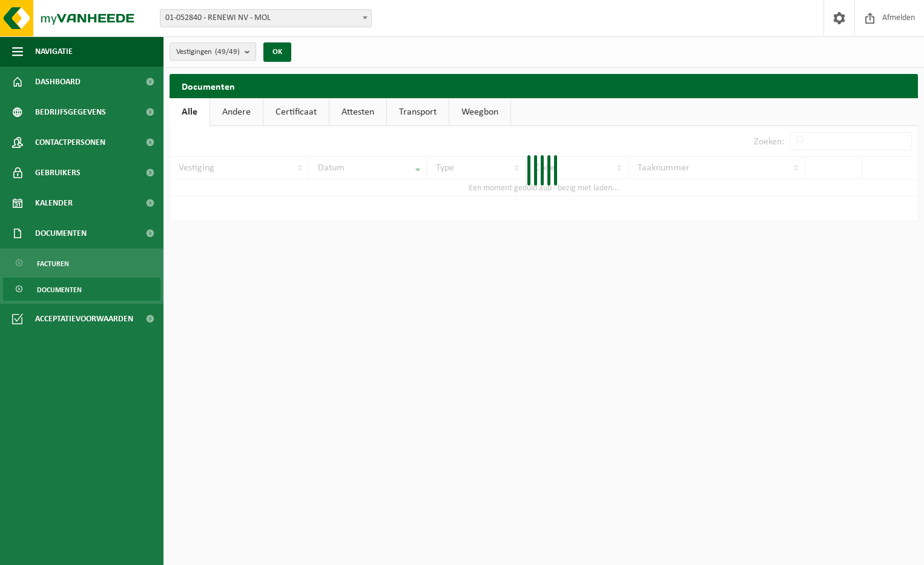 The image size is (924, 565). Describe the element at coordinates (53, 263) in the screenshot. I see `span: Facturen` at that location.